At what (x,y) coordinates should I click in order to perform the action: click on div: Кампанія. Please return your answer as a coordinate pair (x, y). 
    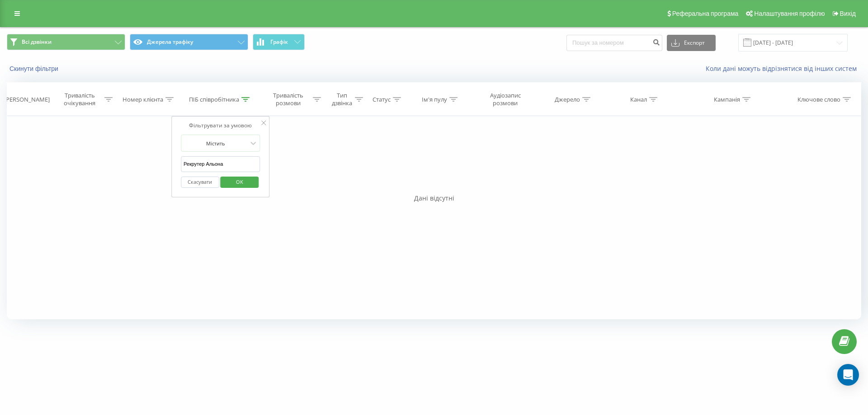
    Looking at the image, I should click on (727, 99).